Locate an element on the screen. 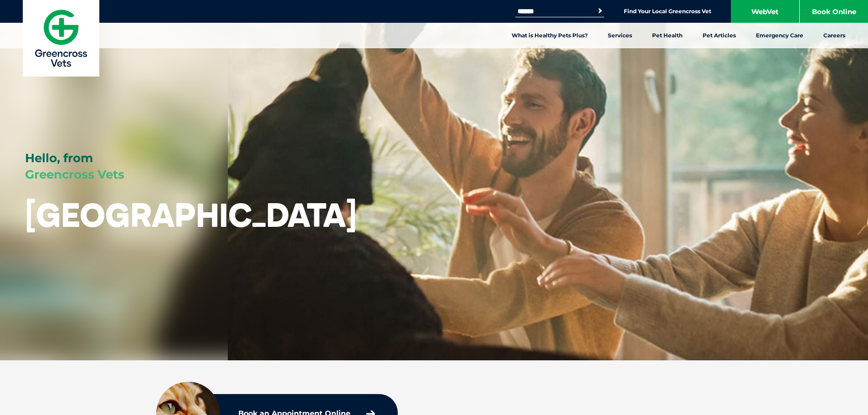 This screenshot has width=868, height=415. a: Pet Articles is located at coordinates (719, 35).